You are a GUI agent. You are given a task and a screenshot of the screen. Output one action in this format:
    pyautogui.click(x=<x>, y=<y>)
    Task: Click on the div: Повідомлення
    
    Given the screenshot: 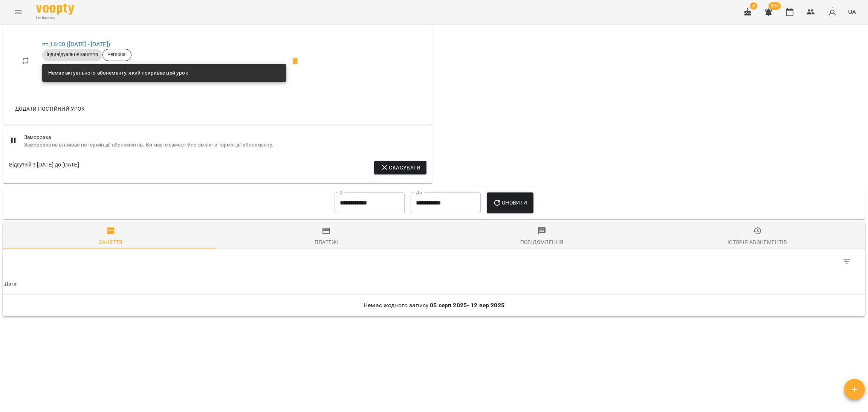 What is the action you would take?
    pyautogui.click(x=542, y=242)
    